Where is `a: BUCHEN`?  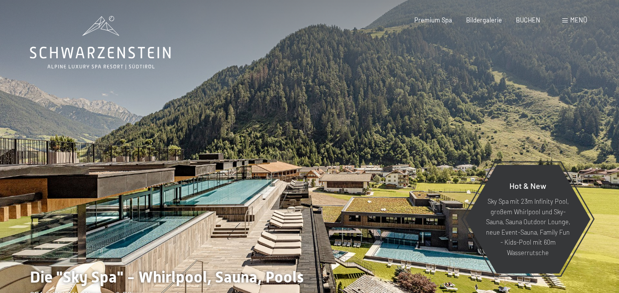
a: BUCHEN is located at coordinates (528, 20).